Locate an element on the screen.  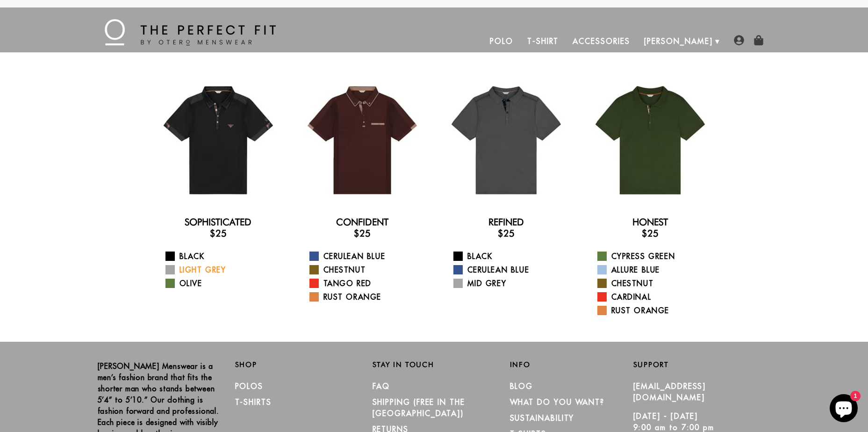
a: Honest is located at coordinates (650, 222).